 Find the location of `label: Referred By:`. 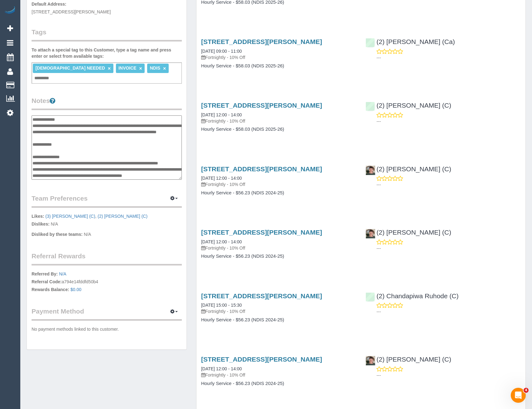

label: Referred By: is located at coordinates (45, 274).